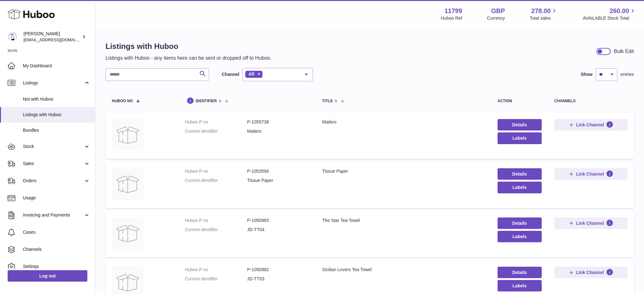  What do you see at coordinates (587, 74) in the screenshot?
I see `label: Show` at bounding box center [587, 74].